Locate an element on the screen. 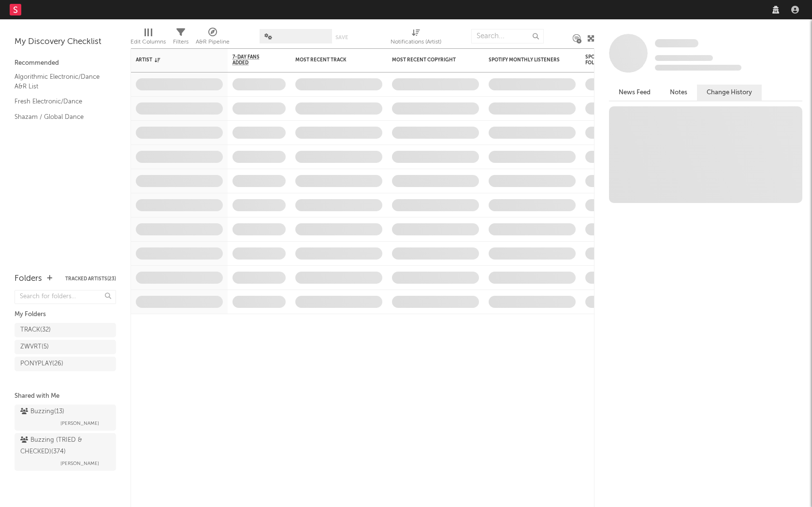 The width and height of the screenshot is (812, 507). button: News Feed is located at coordinates (635, 93).